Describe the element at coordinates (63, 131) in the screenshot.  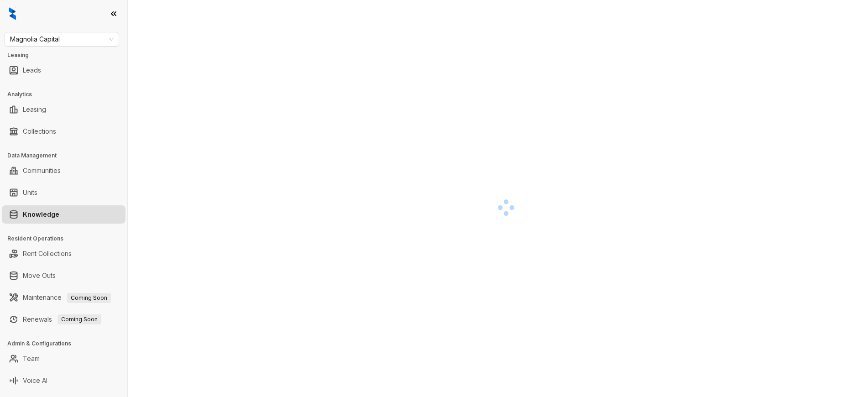
I see `li: Collections` at that location.